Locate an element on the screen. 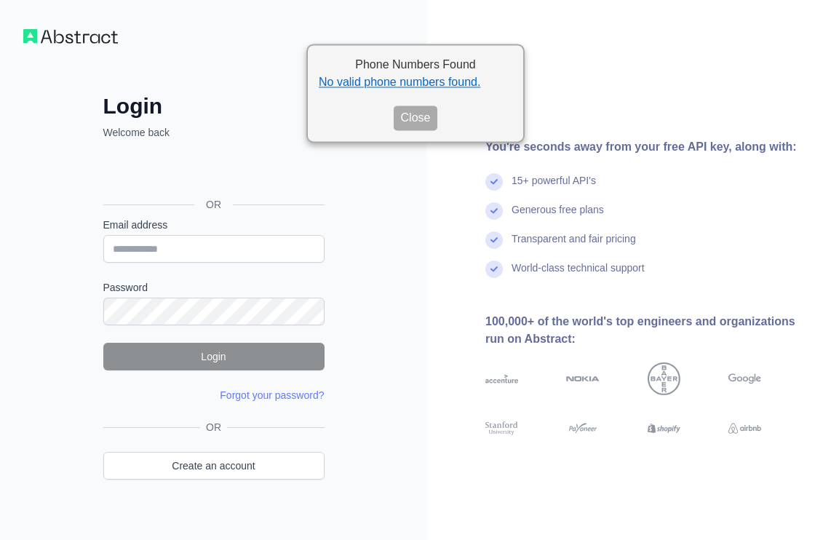 The image size is (831, 540). a: Forgot your password? is located at coordinates (271, 395).